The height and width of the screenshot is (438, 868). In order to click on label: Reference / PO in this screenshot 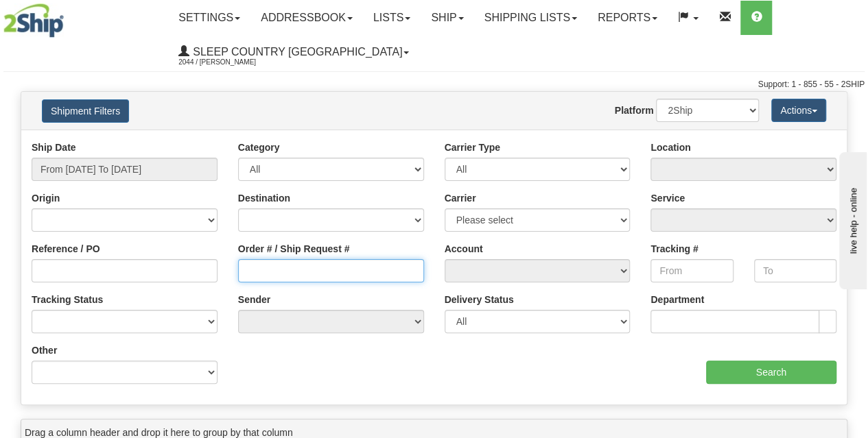, I will do `click(66, 249)`.